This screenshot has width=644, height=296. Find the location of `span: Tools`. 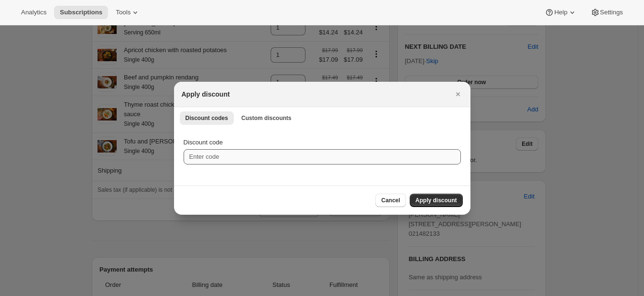

span: Tools is located at coordinates (122, 12).